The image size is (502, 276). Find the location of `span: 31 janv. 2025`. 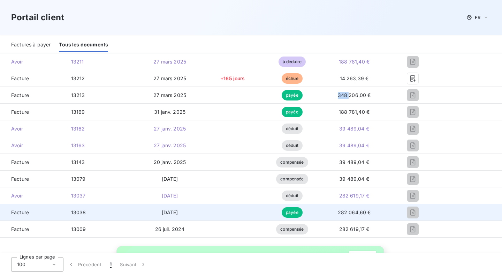

span: 31 janv. 2025 is located at coordinates (170, 112).